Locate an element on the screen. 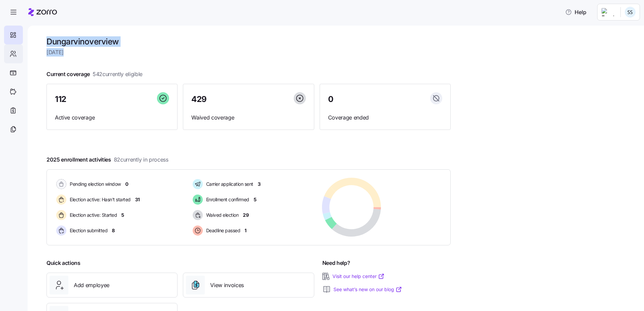 The width and height of the screenshot is (644, 311). span: Enrollment confirmed is located at coordinates (227, 200).